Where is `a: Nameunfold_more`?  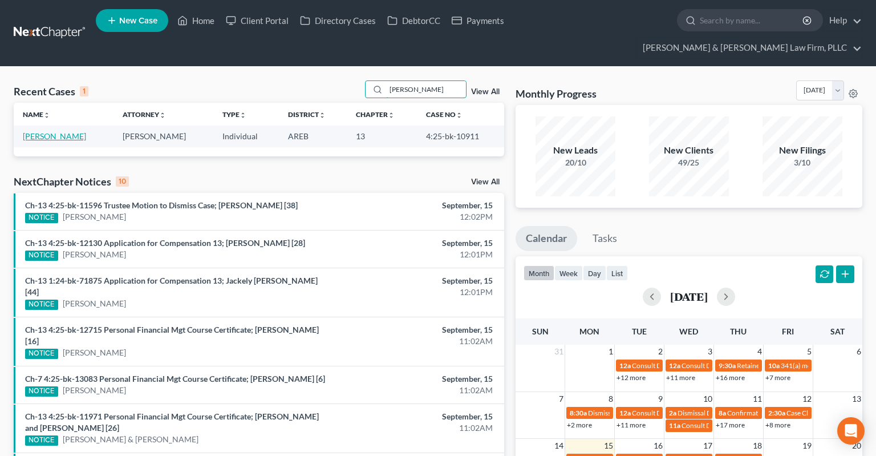 a: Nameunfold_more is located at coordinates (37, 114).